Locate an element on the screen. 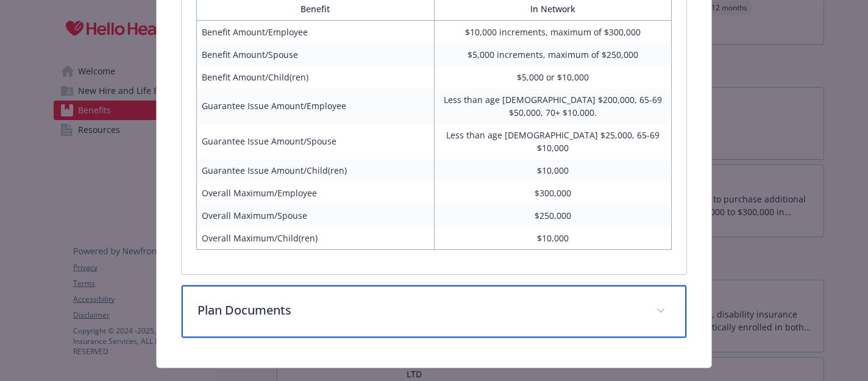 The image size is (868, 381). td: Guarantee Issue Amount/Child(ren) is located at coordinates (315, 170).